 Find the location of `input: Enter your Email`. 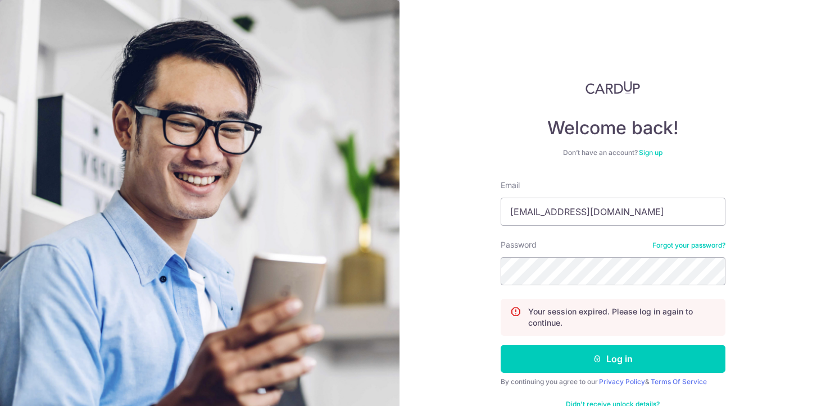

input: Enter your Email is located at coordinates (613, 212).